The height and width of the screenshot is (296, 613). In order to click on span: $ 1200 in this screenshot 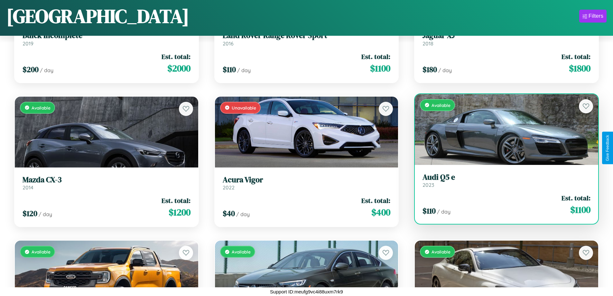, I will do `click(180, 212)`.